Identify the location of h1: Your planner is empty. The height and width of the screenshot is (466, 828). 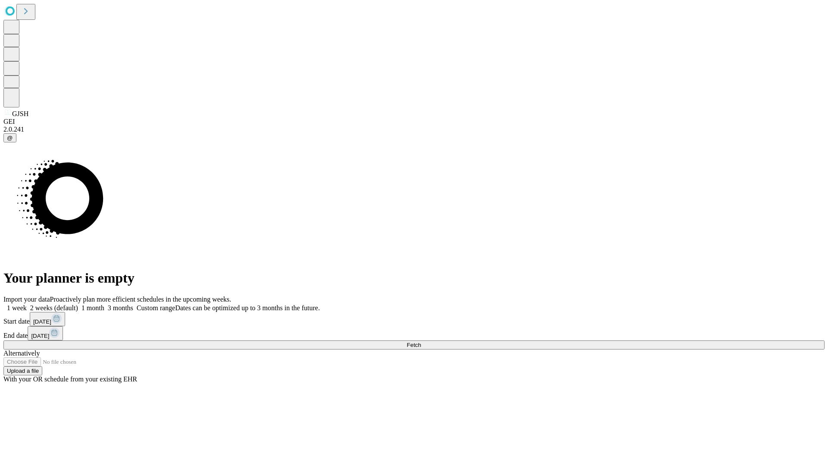
(414, 278).